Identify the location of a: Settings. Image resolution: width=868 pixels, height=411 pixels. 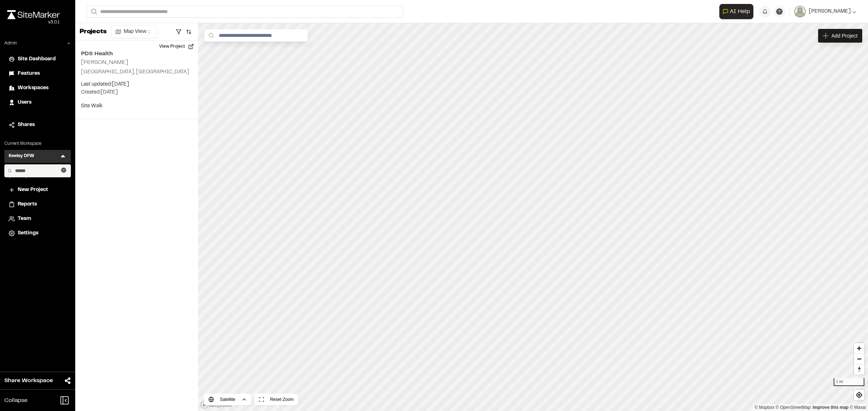
(38, 233).